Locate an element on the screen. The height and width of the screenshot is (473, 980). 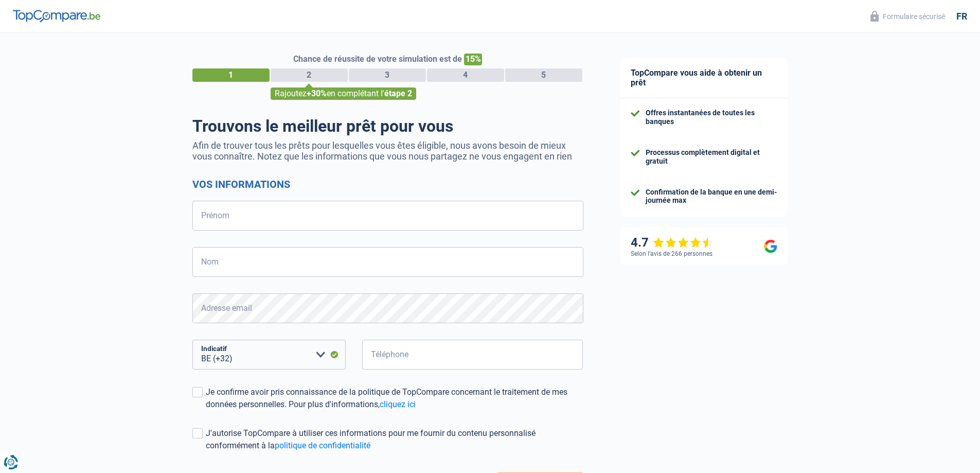
div: Je confirme avoir pris connaissance de la politique de TopCompare concernant le traitement de mes... is located at coordinates (395, 398).